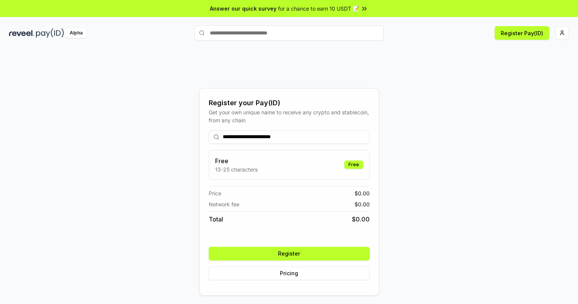 Image resolution: width=578 pixels, height=304 pixels. What do you see at coordinates (76, 33) in the screenshot?
I see `div: Alpha` at bounding box center [76, 33].